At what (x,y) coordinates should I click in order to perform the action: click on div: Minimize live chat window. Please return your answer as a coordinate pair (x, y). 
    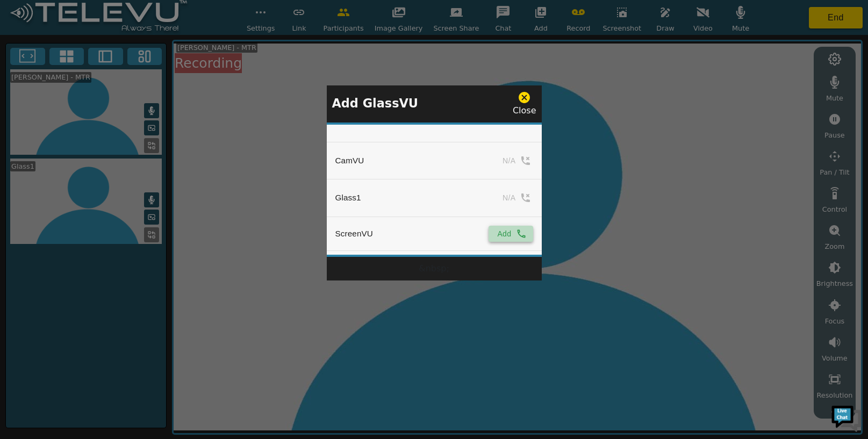
    Looking at the image, I should click on (189, 18).